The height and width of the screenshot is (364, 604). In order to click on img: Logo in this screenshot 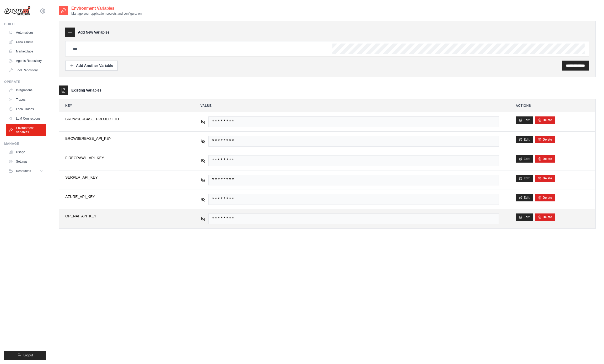, I will do `click(18, 11)`.